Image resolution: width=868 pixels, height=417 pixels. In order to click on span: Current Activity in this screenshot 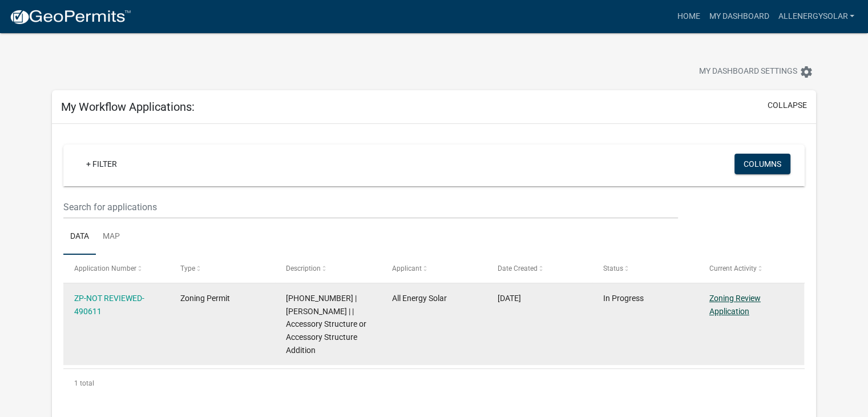, I will do `click(733, 269)`.